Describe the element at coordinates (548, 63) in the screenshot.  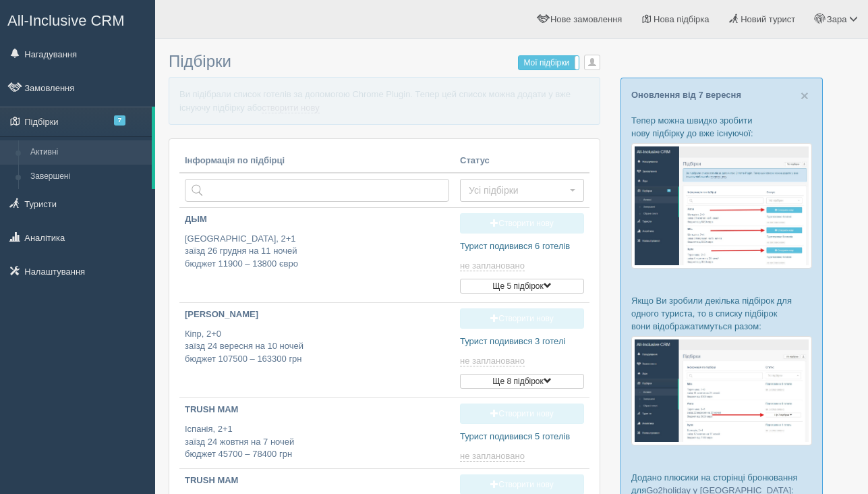
I see `label: Мої підбірки` at that location.